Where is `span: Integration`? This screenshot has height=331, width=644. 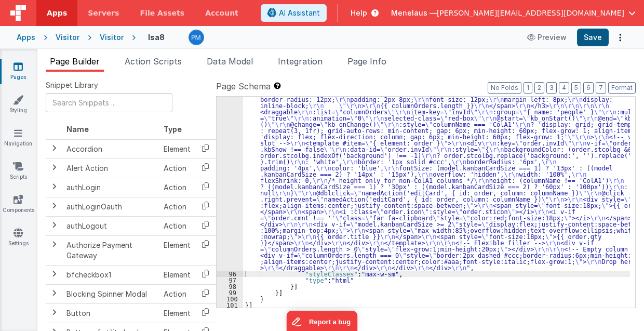
span: Integration is located at coordinates (300, 61).